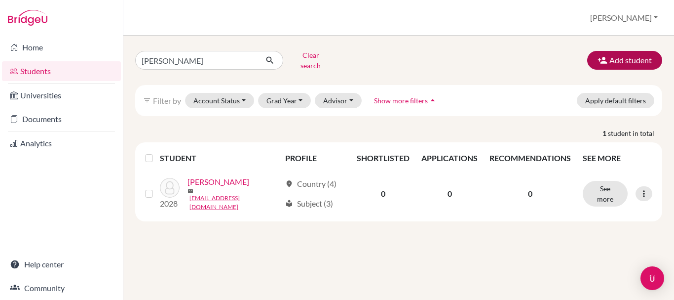 This screenshot has height=300, width=674. What do you see at coordinates (605, 193) in the screenshot?
I see `button: See more` at bounding box center [605, 193].